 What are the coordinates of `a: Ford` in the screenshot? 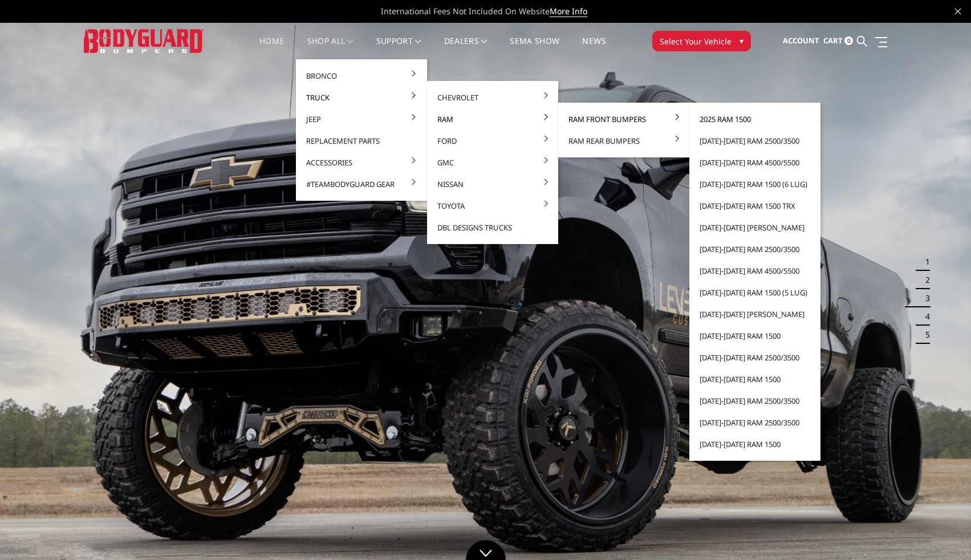 It's located at (492, 141).